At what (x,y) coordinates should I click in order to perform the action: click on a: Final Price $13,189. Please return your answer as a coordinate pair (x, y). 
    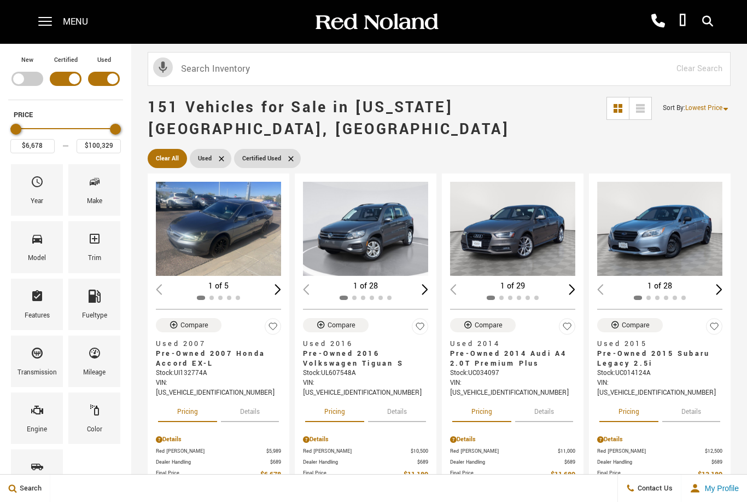
    Looking at the image, I should click on (660, 474).